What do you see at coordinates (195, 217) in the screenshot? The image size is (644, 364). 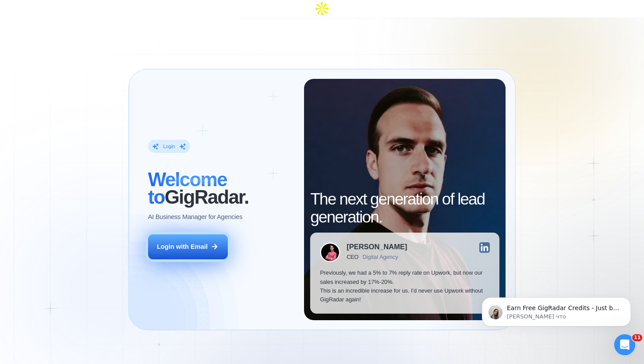 I see `p: AI Business Manager for Agencies` at bounding box center [195, 217].